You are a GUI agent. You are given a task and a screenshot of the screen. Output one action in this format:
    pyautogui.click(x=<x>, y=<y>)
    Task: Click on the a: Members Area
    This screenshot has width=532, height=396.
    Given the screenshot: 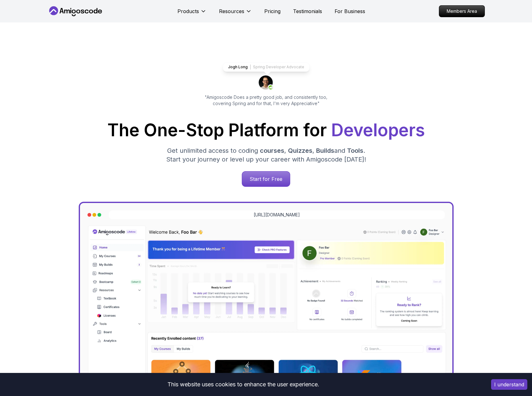 What is the action you would take?
    pyautogui.click(x=462, y=11)
    